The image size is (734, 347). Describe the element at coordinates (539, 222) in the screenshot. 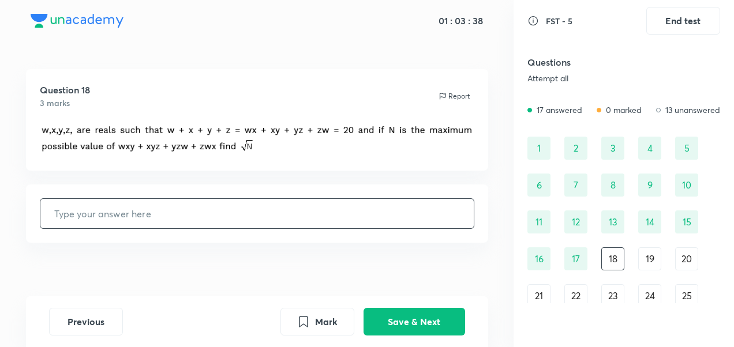

I see `div: 11` at that location.